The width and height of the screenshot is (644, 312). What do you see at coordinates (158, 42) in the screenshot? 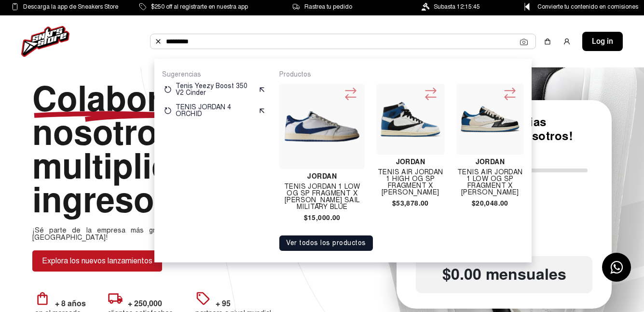
I see `img: Buscar` at bounding box center [158, 42].